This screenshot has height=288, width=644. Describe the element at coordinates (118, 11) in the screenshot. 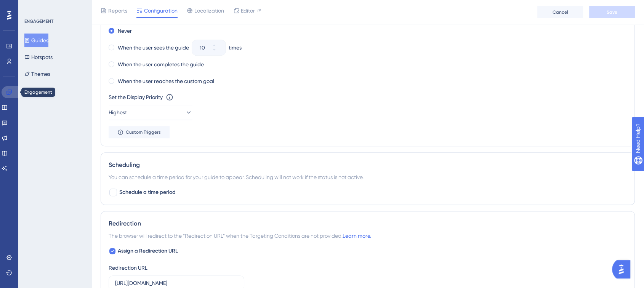

I see `span: Reports` at that location.